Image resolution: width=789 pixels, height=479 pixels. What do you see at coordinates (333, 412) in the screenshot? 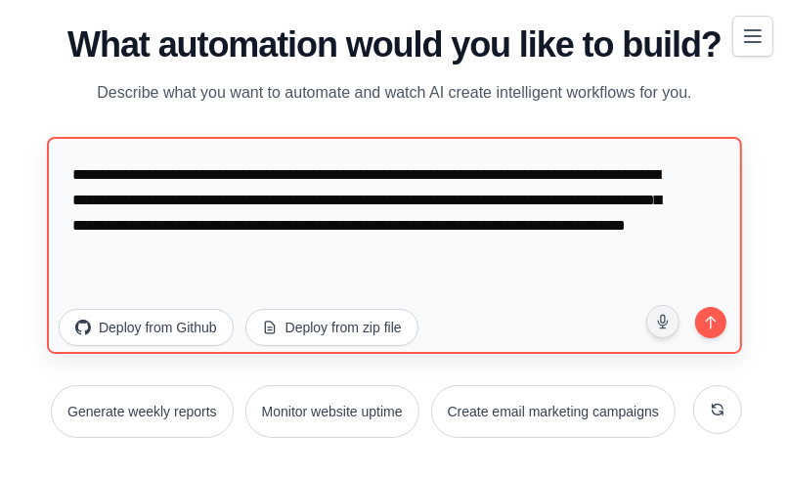
I see `button: Monitor website uptime` at bounding box center [333, 412].